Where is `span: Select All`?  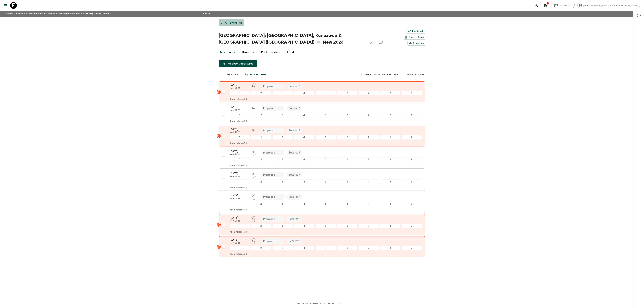 span: Select All is located at coordinates (232, 75).